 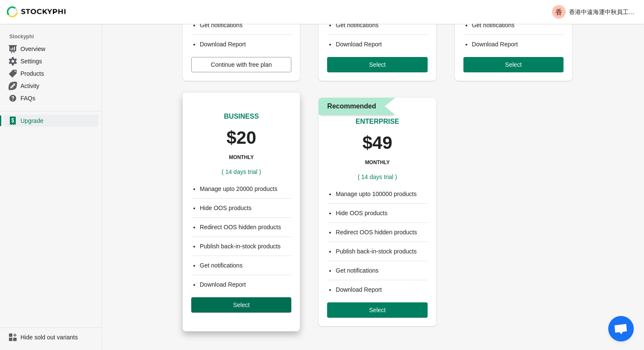 I want to click on p: 香港中遠海運中秋員工福利, so click(x=603, y=12).